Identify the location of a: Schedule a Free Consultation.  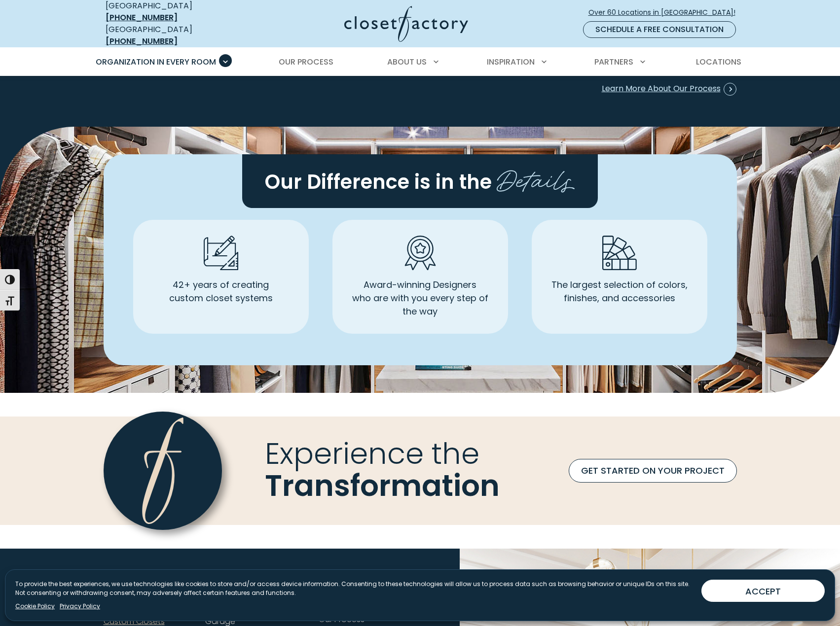
(659, 30).